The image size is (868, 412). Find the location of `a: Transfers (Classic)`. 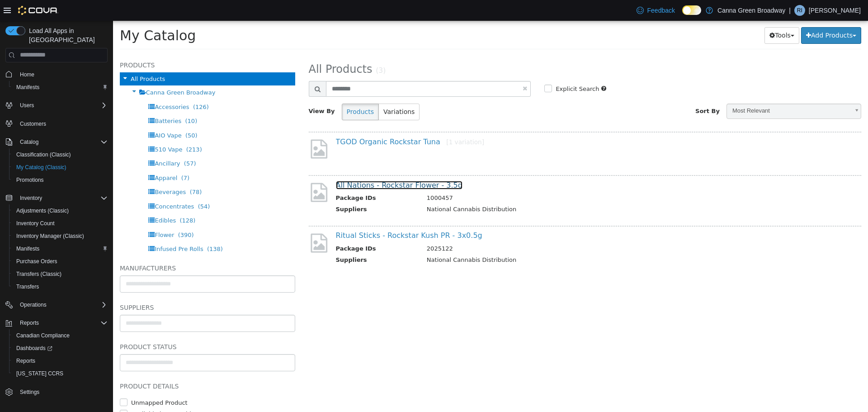

a: Transfers (Classic) is located at coordinates (39, 274).